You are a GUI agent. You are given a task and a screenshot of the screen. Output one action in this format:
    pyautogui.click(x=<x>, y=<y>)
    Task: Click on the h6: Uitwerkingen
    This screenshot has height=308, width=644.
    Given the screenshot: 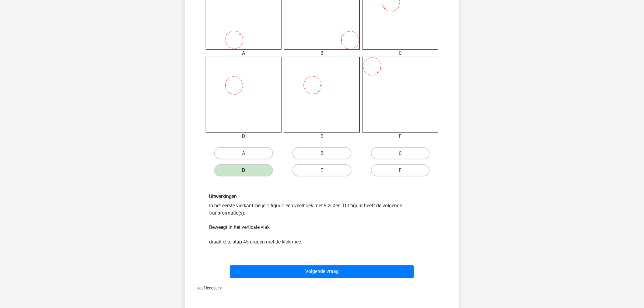 What is the action you would take?
    pyautogui.click(x=322, y=196)
    